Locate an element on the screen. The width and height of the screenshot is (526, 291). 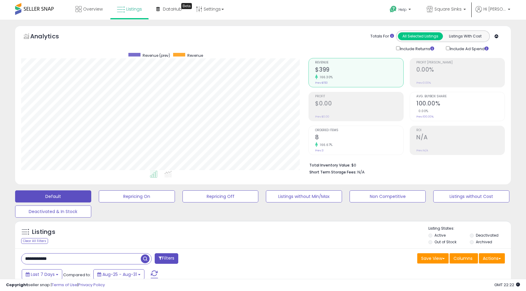
button: Last 7 Days is located at coordinates (42, 274).